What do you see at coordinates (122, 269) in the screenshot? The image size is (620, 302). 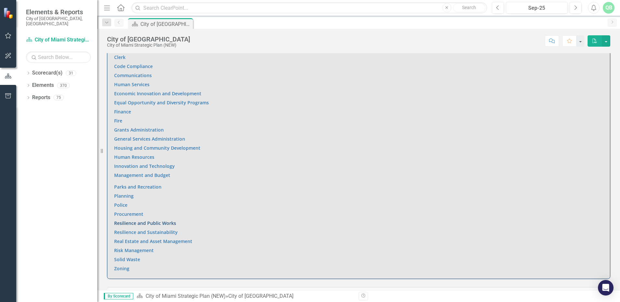 I see `a: Zoning` at bounding box center [122, 269].